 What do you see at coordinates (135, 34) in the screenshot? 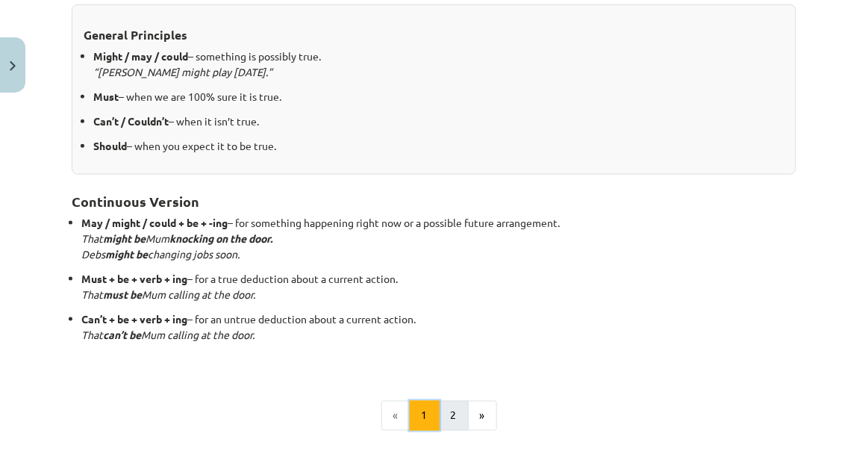
I see `strong: General Principles` at bounding box center [135, 34].